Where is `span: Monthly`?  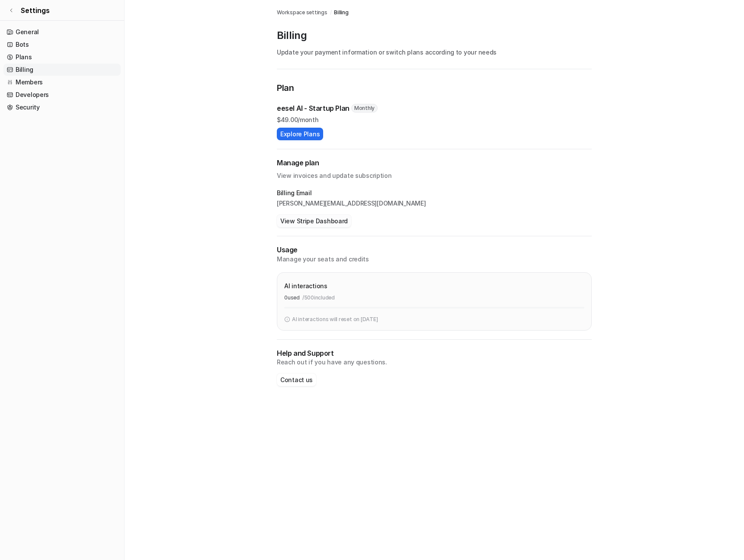
span: Monthly is located at coordinates (364, 108).